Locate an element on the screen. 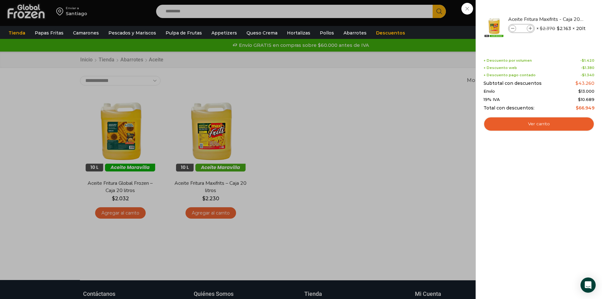 This screenshot has width=602, height=299. span: + Descuento web is located at coordinates (500, 68).